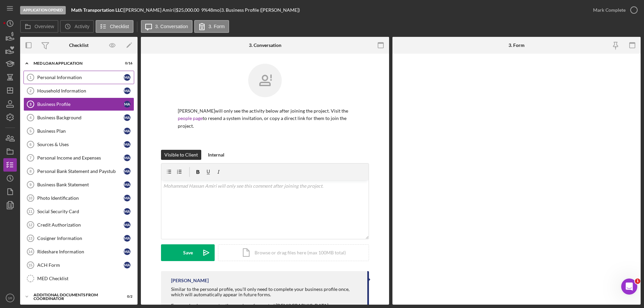  I want to click on text: SR, so click(10, 298).